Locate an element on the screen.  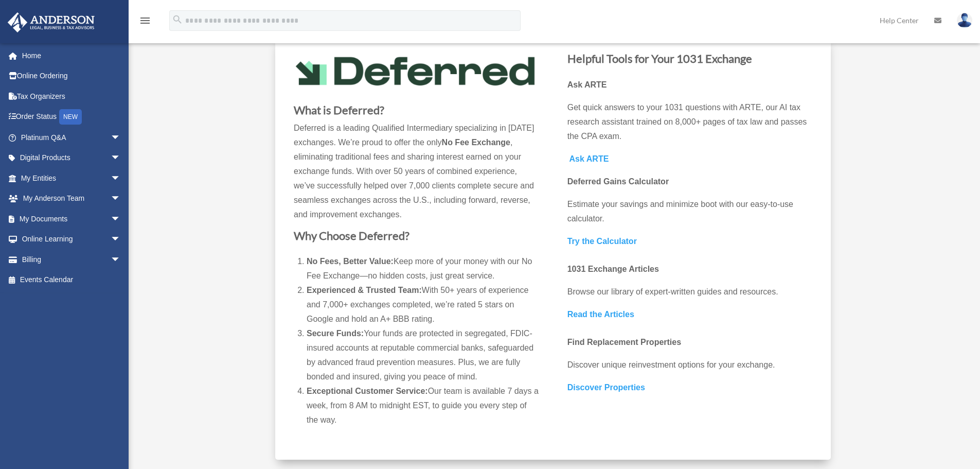
a: Events Calendar is located at coordinates (72, 280).